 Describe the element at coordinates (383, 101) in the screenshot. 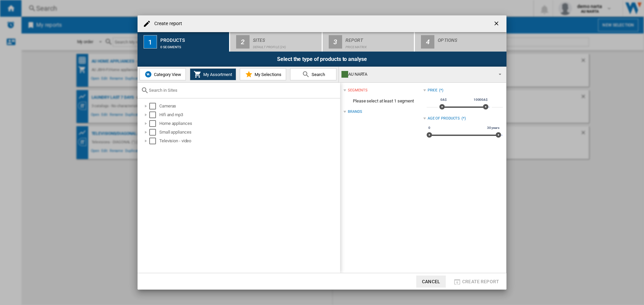

I see `span: Please select at least 1 segment` at that location.